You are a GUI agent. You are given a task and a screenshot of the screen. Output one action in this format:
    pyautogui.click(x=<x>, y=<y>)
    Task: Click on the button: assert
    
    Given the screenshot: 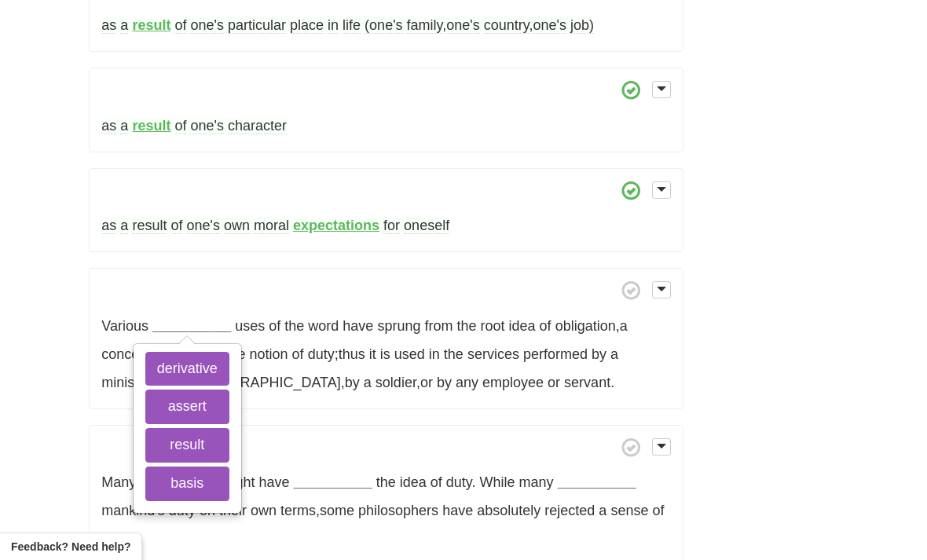 What is the action you would take?
    pyautogui.click(x=187, y=407)
    